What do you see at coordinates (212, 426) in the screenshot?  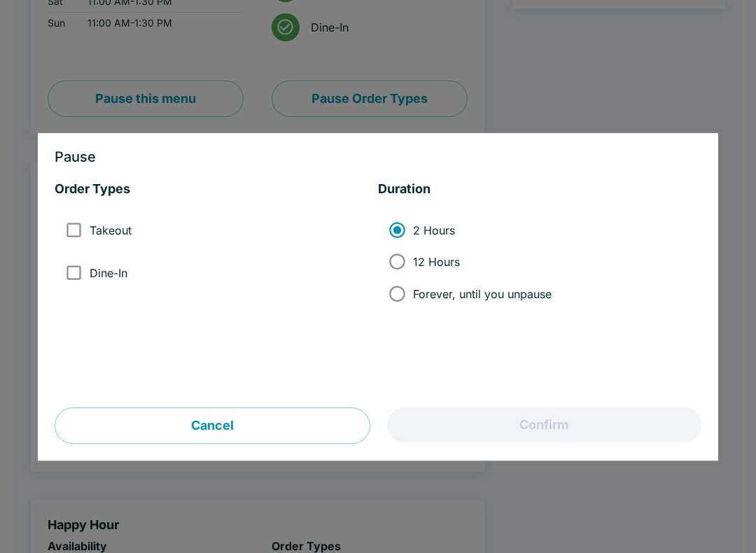 I see `button: Cancel` at bounding box center [212, 426].